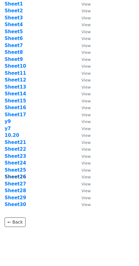 The height and width of the screenshot is (266, 139). I want to click on a: Sheet15, so click(15, 101).